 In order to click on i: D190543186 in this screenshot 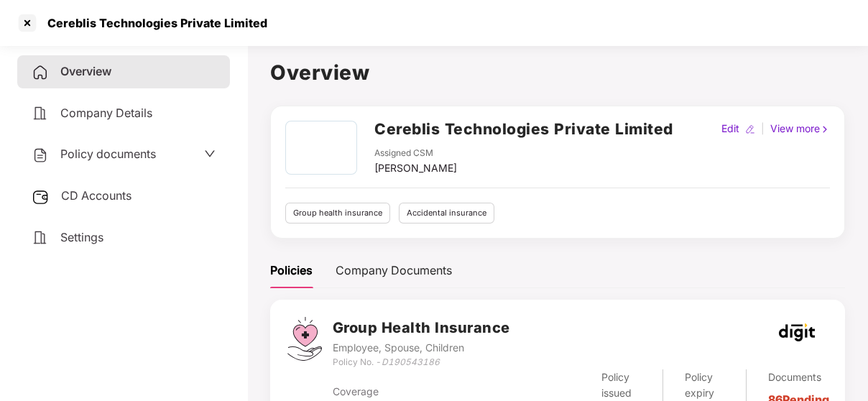, I will do `click(410, 361)`.